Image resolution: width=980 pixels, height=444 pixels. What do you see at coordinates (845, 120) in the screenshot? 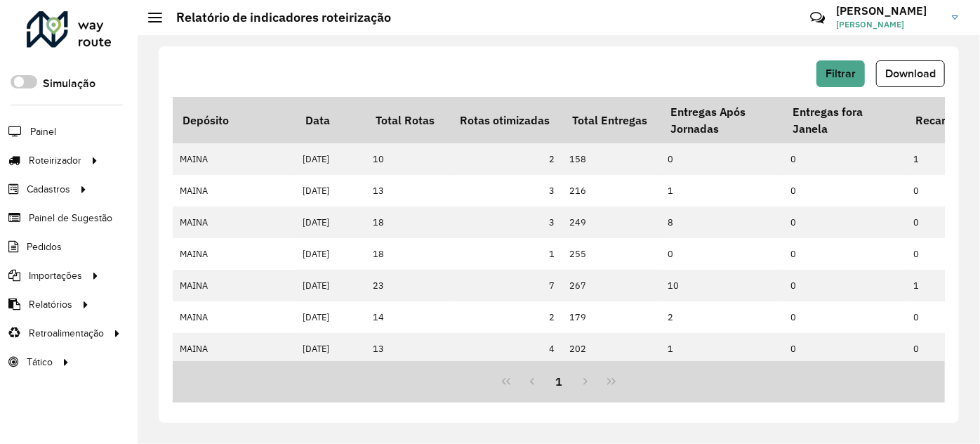
I see `th: Entregas fora Janela` at bounding box center [845, 120].